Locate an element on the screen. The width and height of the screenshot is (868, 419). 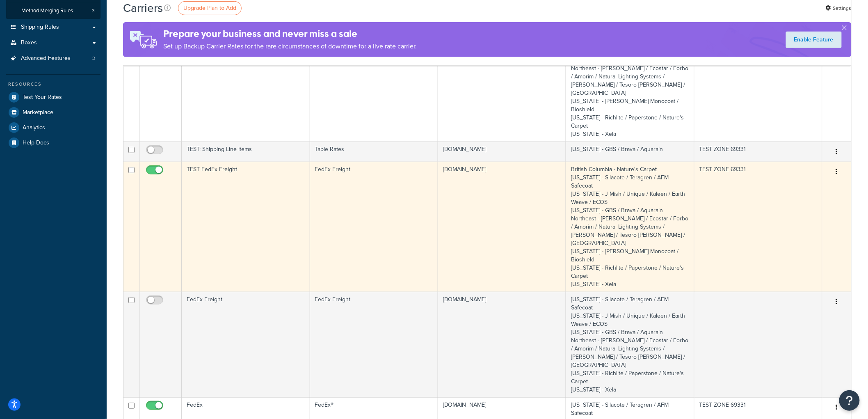
li: Help Docs is located at coordinates (53, 142).